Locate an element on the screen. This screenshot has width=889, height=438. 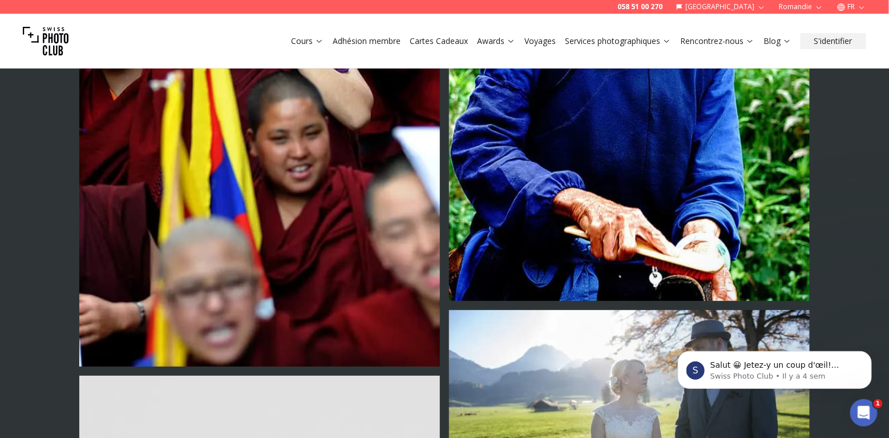
a: Services photographiques is located at coordinates (618, 41).